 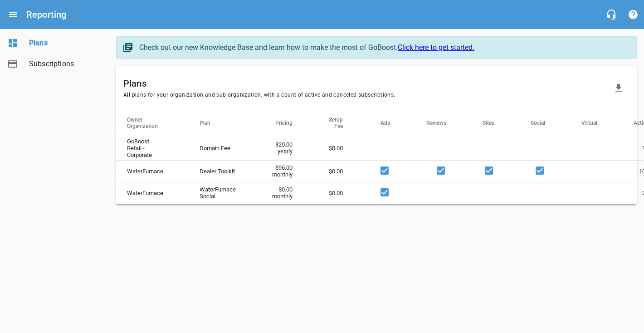 What do you see at coordinates (289, 193) in the screenshot?
I see `td: $0.00 monthly` at bounding box center [289, 193].